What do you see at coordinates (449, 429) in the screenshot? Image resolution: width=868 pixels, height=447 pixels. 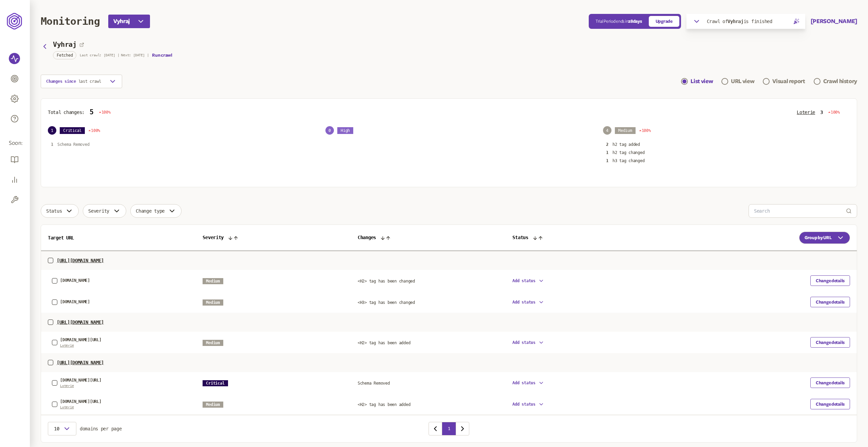 I see `button: 1` at bounding box center [449, 429].